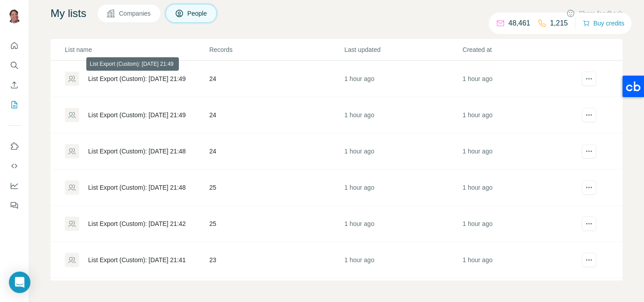 Image resolution: width=644 pixels, height=302 pixels. I want to click on button: My lists, so click(14, 105).